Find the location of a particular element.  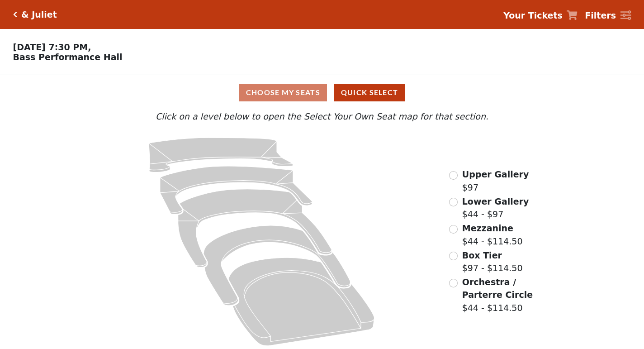

span: Mezzanine is located at coordinates (487, 228).